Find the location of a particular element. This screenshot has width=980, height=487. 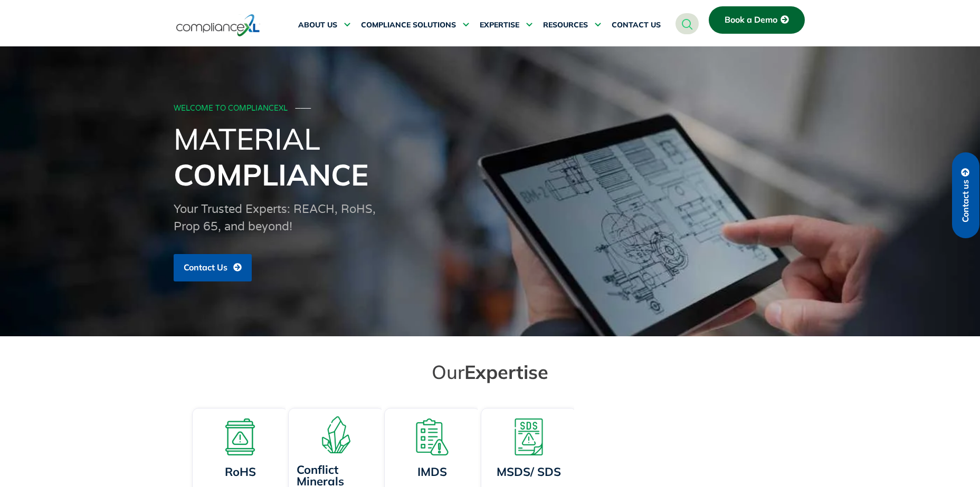

span: Your Trusted Experts: REACH, RoHS, Prop 65, and beyond! is located at coordinates (275, 217).